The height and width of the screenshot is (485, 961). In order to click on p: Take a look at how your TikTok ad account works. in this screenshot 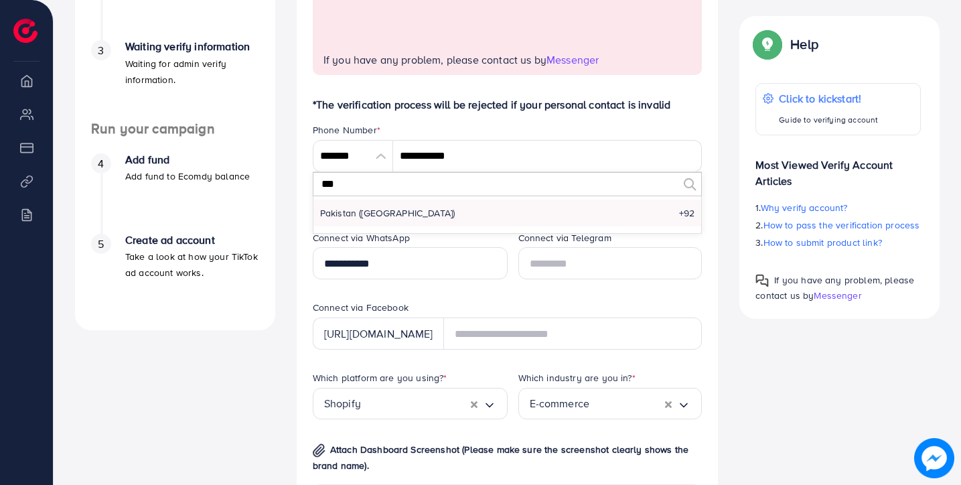, I will do `click(192, 264)`.